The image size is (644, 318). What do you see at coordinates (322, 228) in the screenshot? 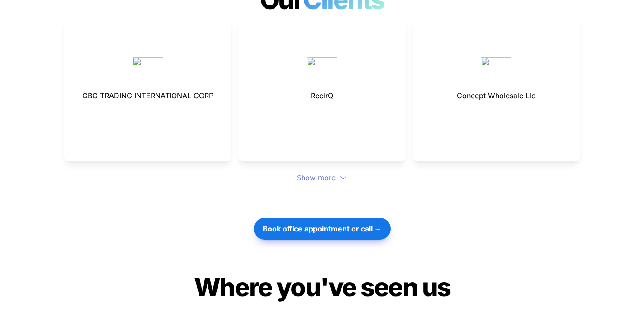
I see `strong: Book office appointment or call →` at bounding box center [322, 228].